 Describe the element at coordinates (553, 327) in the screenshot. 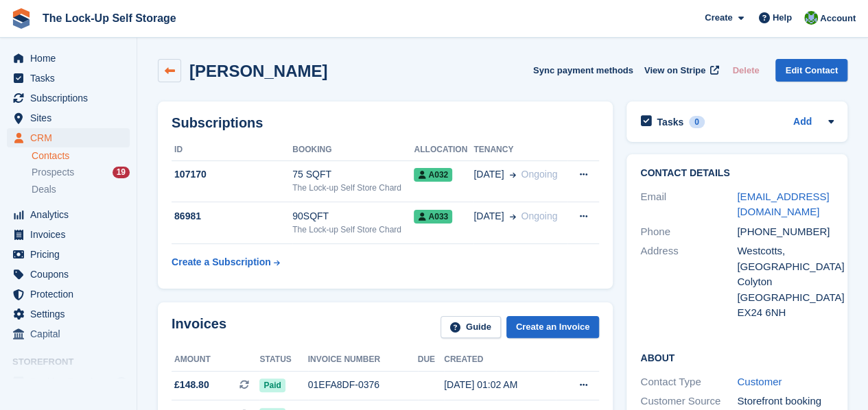

I see `a: Create an Invoice` at that location.